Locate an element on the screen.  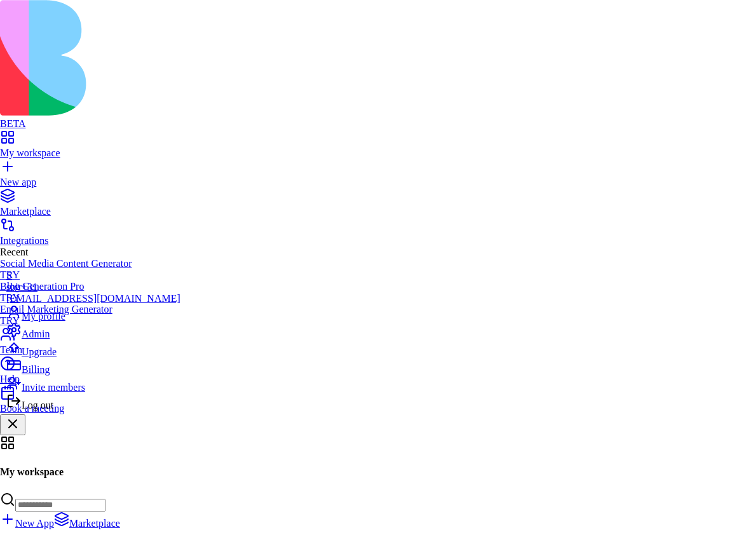
a: My profile is located at coordinates (93, 313).